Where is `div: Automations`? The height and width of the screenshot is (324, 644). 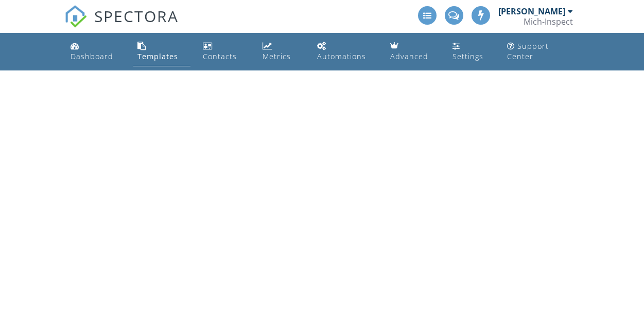 div: Automations is located at coordinates (341, 56).